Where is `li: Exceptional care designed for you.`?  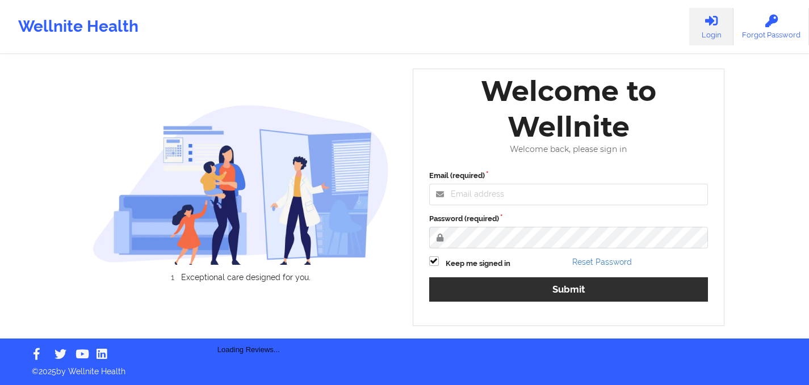
li: Exceptional care designed for you. is located at coordinates (246, 278).